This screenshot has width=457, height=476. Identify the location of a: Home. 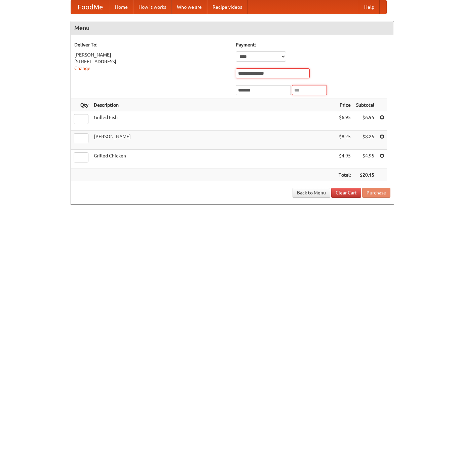
(121, 7).